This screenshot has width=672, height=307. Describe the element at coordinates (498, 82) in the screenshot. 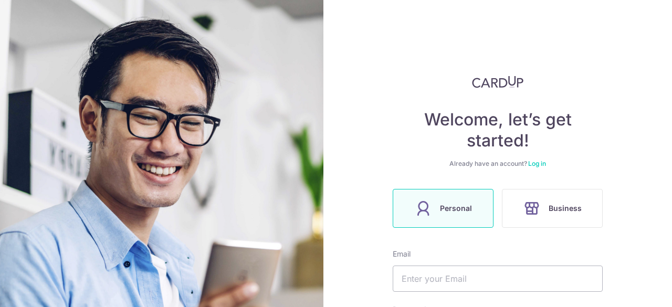

I see `img: CardUp Logo` at that location.